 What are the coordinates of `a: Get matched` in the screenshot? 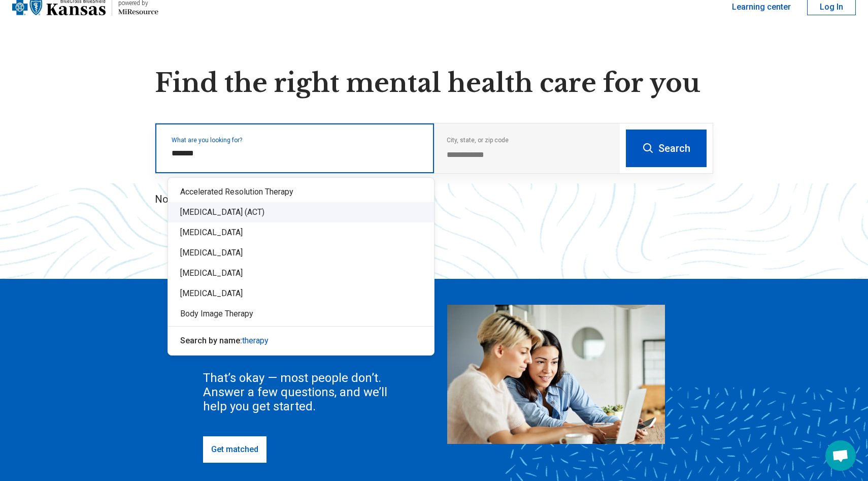 It's located at (234, 450).